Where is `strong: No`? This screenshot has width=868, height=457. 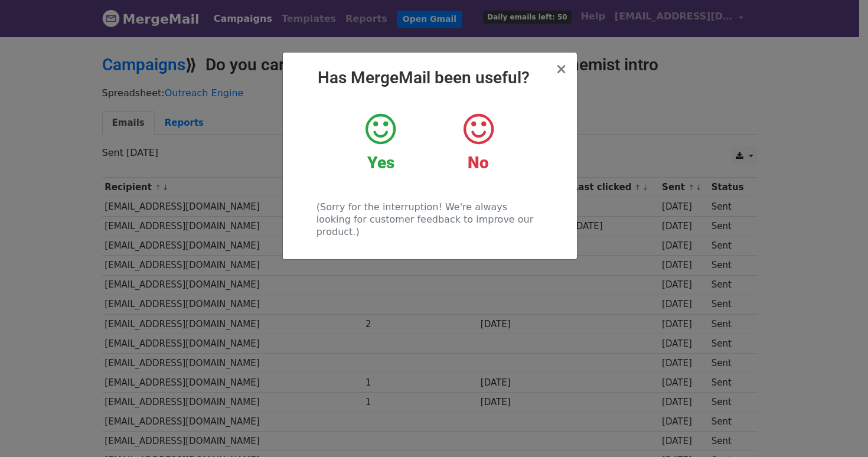 strong: No is located at coordinates (479, 162).